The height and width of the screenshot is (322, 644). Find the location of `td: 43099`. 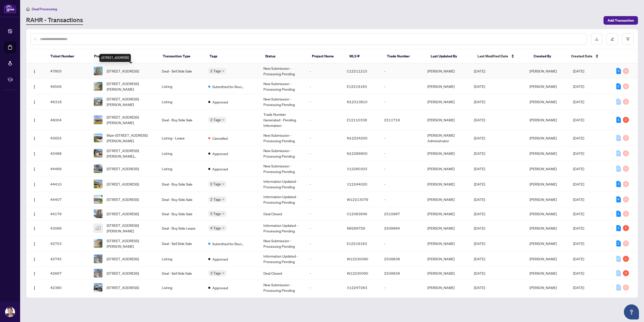

td: 43099 is located at coordinates (68, 228).